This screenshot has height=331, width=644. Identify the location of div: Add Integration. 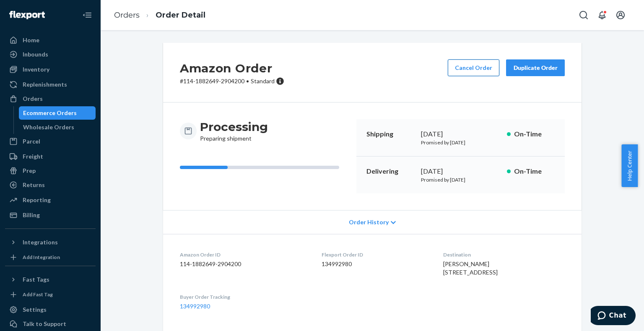
(41, 257).